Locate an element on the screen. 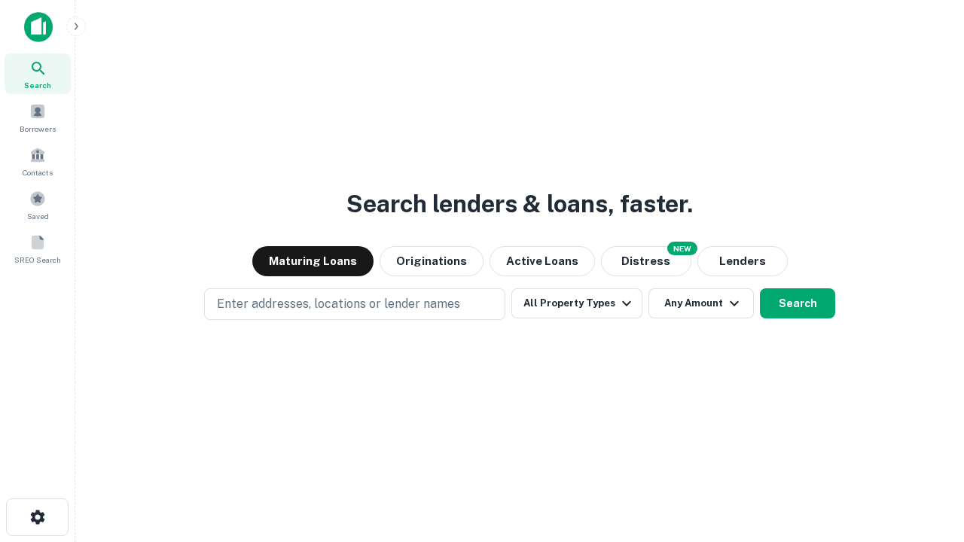 This screenshot has width=964, height=542. button: Search is located at coordinates (797, 303).